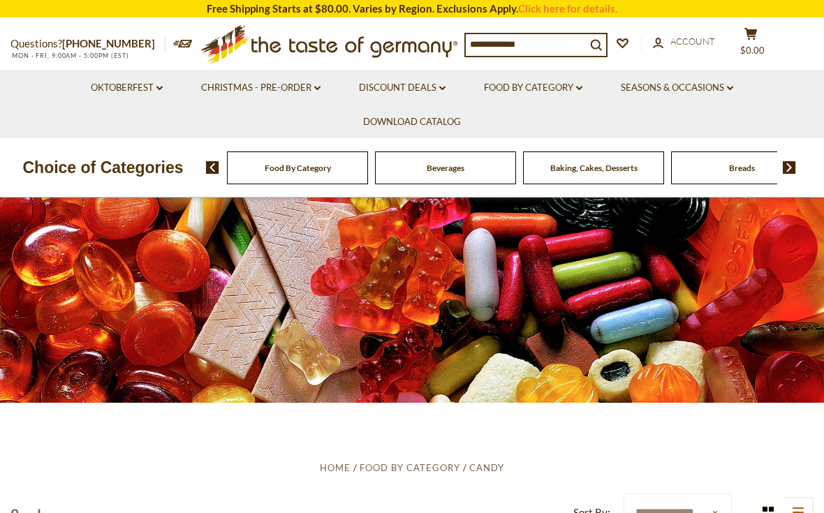 The width and height of the screenshot is (824, 513). I want to click on a: Account, so click(684, 42).